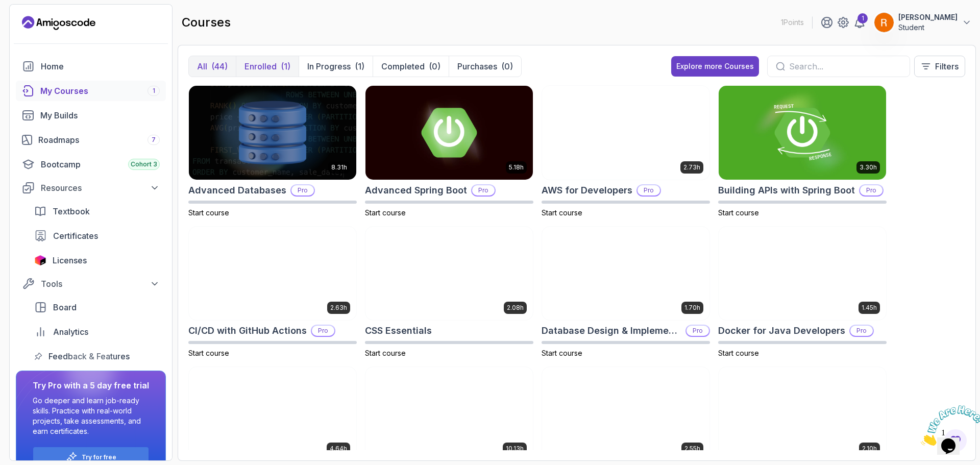 The image size is (980, 465). What do you see at coordinates (715, 66) in the screenshot?
I see `button: Explore more Courses` at bounding box center [715, 66].